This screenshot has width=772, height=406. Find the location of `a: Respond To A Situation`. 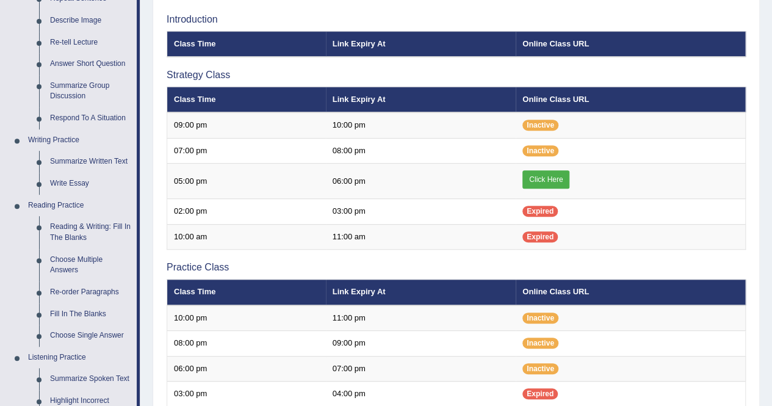

a: Respond To A Situation is located at coordinates (90, 118).